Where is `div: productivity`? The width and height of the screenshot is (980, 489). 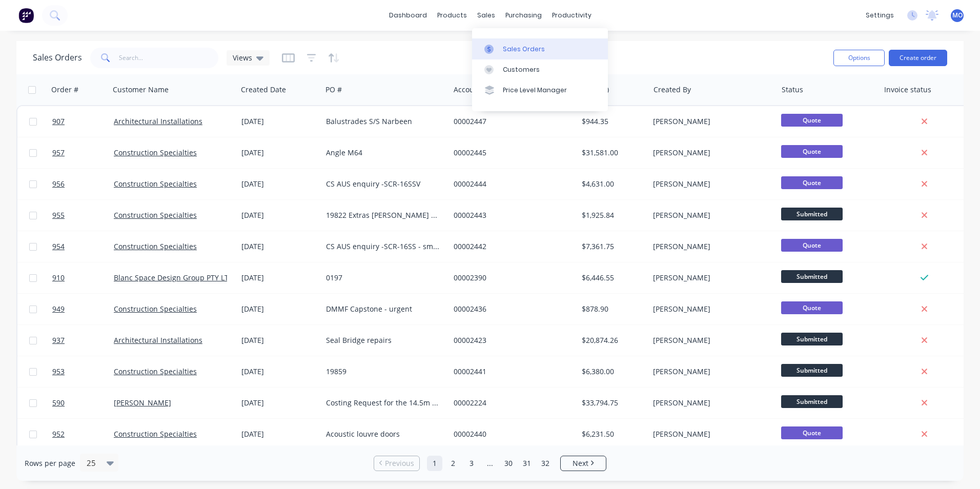
div: productivity is located at coordinates (571, 15).